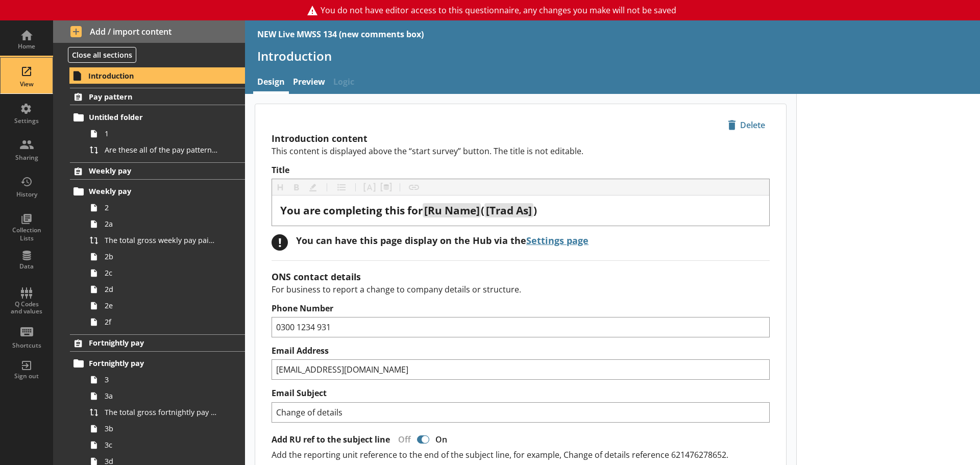  I want to click on a: 2e, so click(166, 306).